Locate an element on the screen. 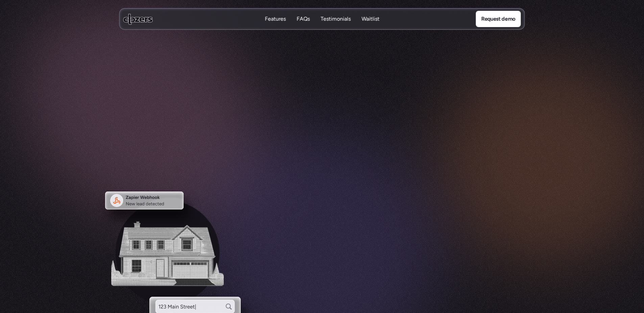 The height and width of the screenshot is (313, 644). a: FAQsFAQs is located at coordinates (303, 19).